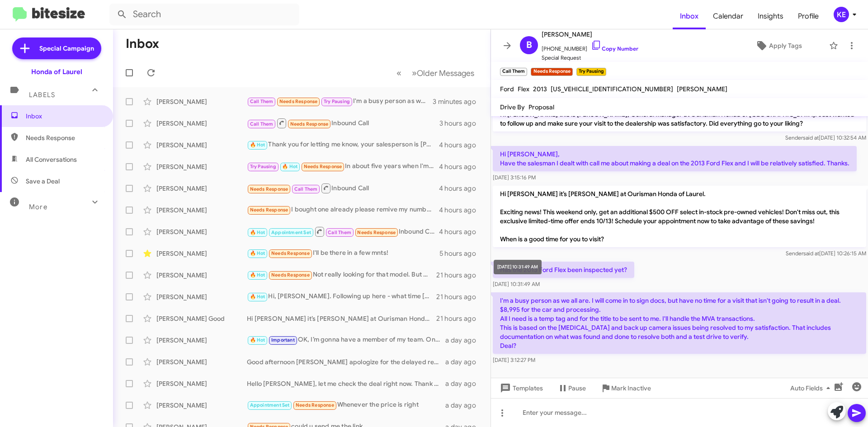 Image resolution: width=868 pixels, height=427 pixels. I want to click on div: I'm a busy person as we all are. I will come in to sign docs, but have no time for a visit that i..., so click(339, 101).